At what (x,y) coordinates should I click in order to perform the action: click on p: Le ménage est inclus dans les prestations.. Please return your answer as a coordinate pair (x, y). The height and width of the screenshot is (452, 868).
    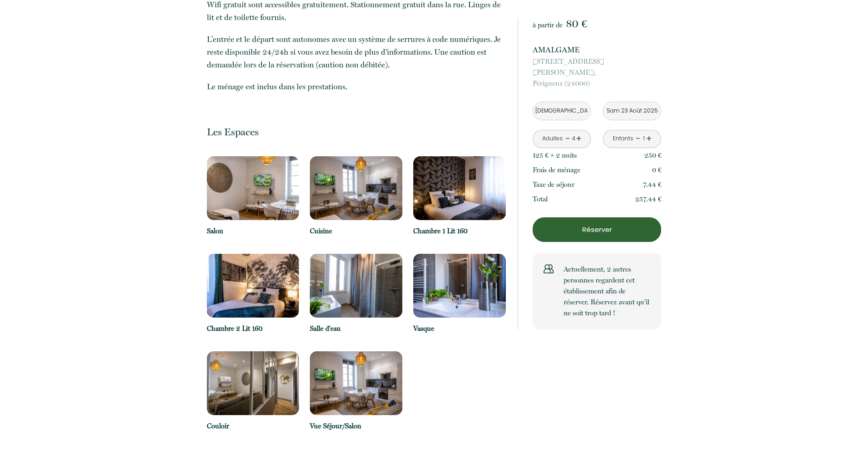
    Looking at the image, I should click on (356, 87).